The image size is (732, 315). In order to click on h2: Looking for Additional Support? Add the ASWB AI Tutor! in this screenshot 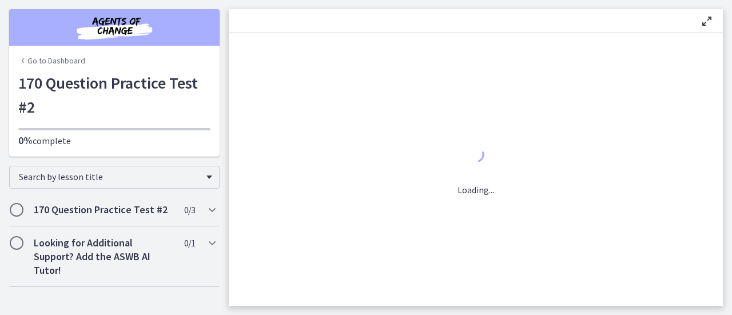, I will do `click(104, 257)`.